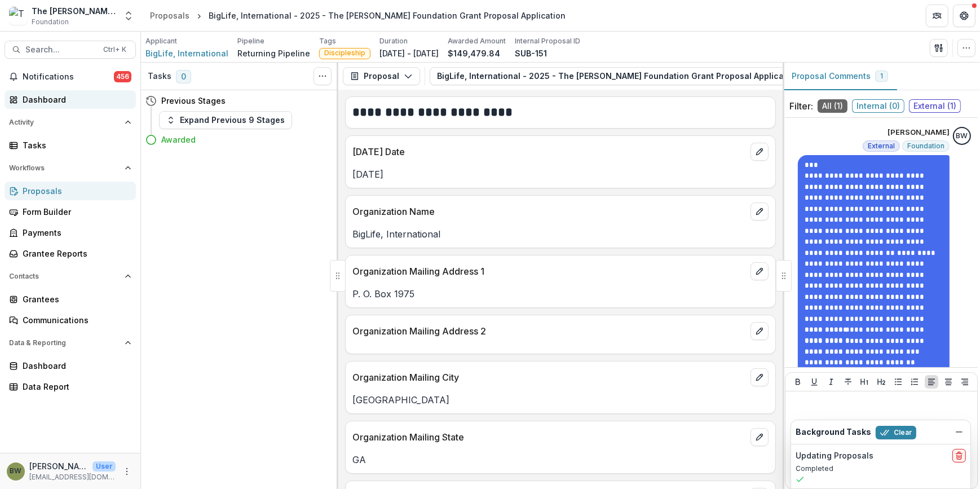 The image size is (980, 489). What do you see at coordinates (104, 466) in the screenshot?
I see `p: User` at bounding box center [104, 466].